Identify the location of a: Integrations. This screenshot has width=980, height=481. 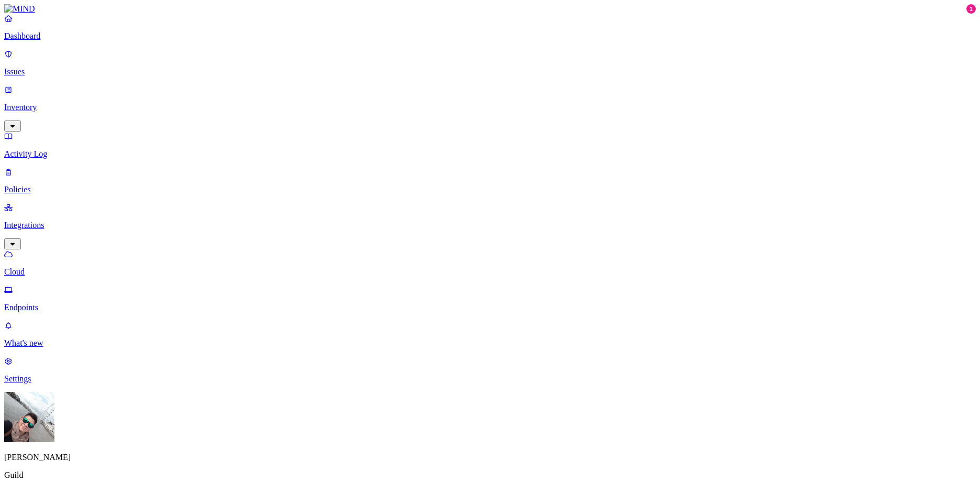
(490, 226).